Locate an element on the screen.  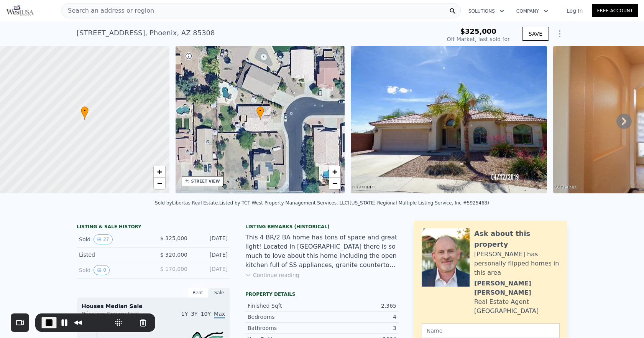
div: Real Estate Agent is located at coordinates (501, 302).